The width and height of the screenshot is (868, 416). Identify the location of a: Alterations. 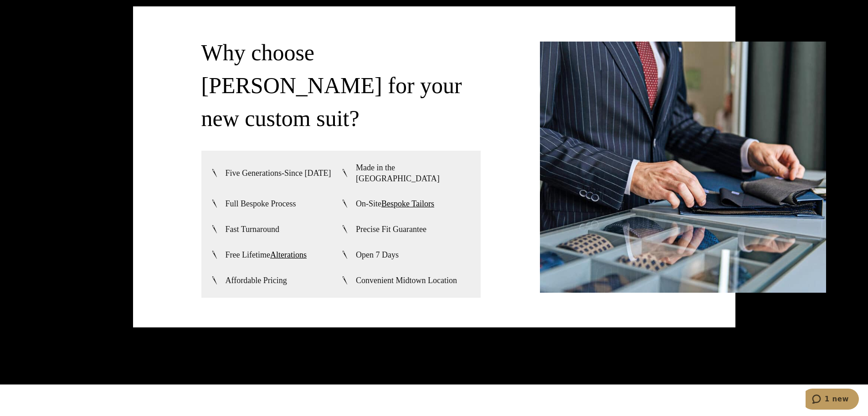
(288, 255).